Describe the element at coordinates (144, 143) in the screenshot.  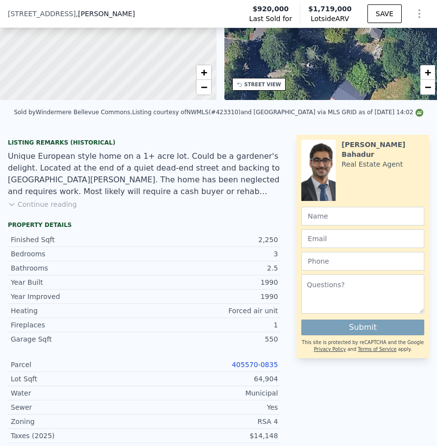
I see `div: Listing Remarks (Historical)` at that location.